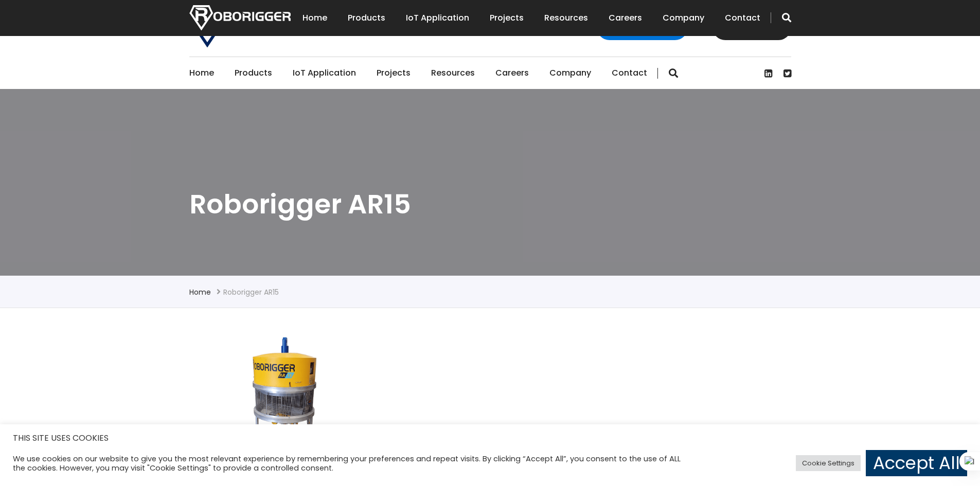 The image size is (980, 486). What do you see at coordinates (828, 463) in the screenshot?
I see `a: Cookie Settings` at bounding box center [828, 463].